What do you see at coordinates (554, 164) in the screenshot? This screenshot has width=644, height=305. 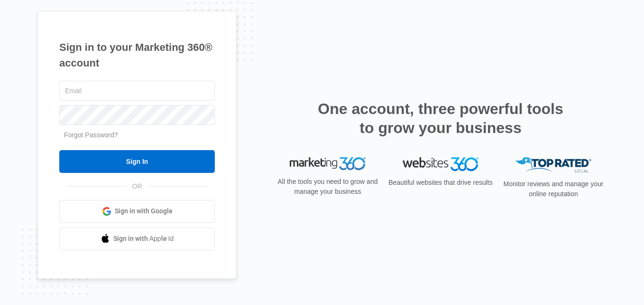 I see `img: Top Rated Local` at bounding box center [554, 164].